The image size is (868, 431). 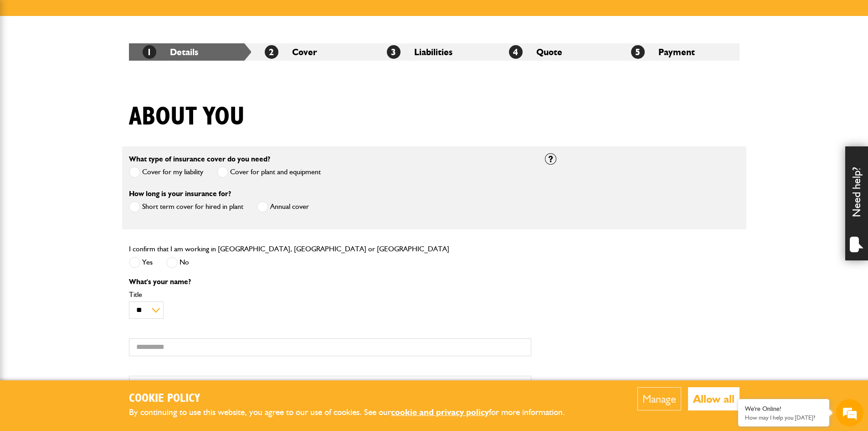 I want to click on label: Short term cover for hired in plant, so click(x=186, y=206).